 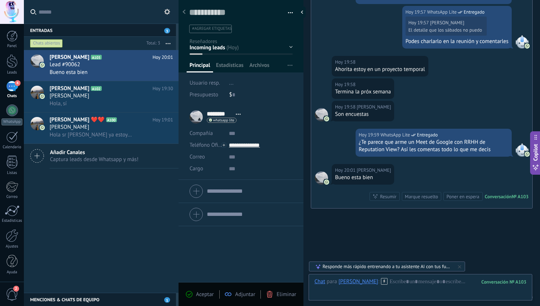 I want to click on div: Total: 3, so click(x=152, y=43).